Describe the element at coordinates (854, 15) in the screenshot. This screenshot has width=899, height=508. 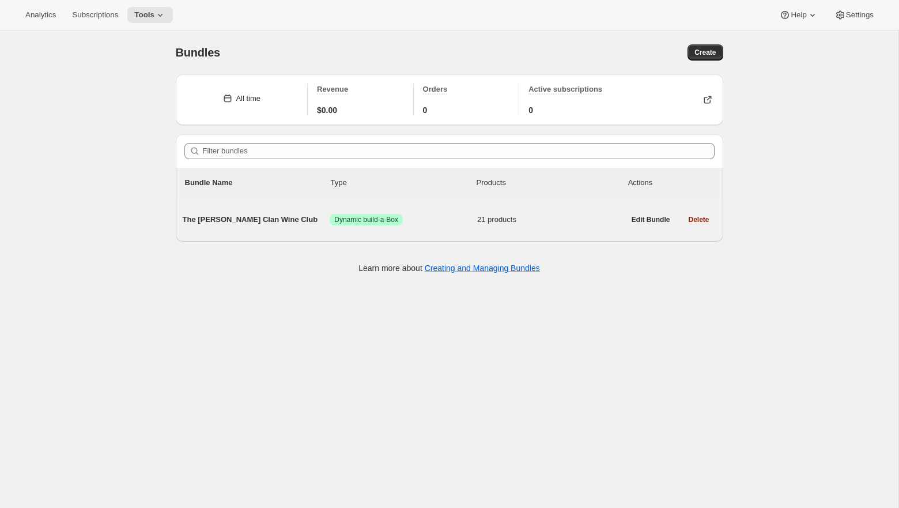
I see `button: Settings` at that location.